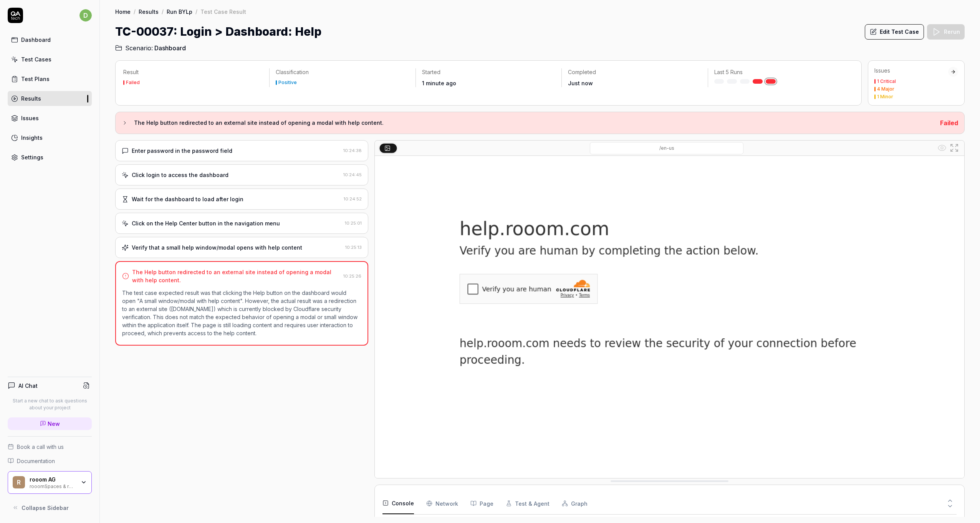  Describe the element at coordinates (894, 32) in the screenshot. I see `button: Edit Test Case` at that location.